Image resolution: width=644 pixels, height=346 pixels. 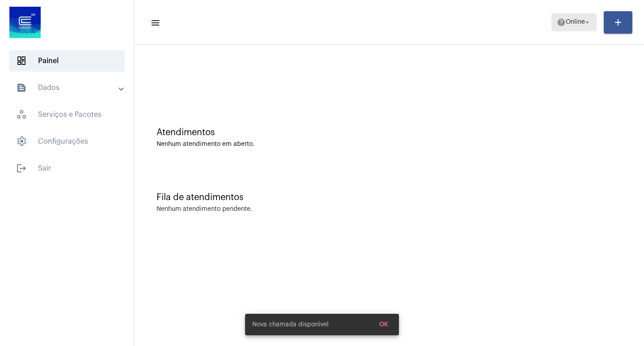 What do you see at coordinates (389, 197) in the screenshot?
I see `div: Fila de atendimentos` at bounding box center [389, 197].